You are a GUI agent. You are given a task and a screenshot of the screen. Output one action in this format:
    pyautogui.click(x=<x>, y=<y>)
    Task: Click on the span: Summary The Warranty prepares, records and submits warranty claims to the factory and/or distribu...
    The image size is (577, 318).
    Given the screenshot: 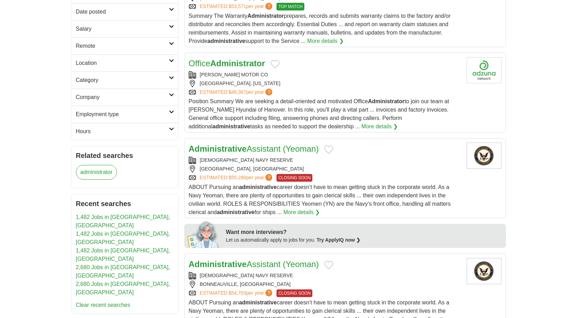 What is the action you would take?
    pyautogui.click(x=320, y=28)
    